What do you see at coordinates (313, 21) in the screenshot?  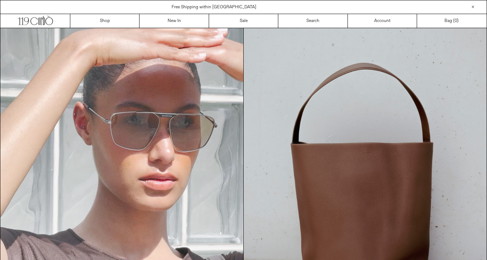 I see `a: Search` at bounding box center [313, 21].